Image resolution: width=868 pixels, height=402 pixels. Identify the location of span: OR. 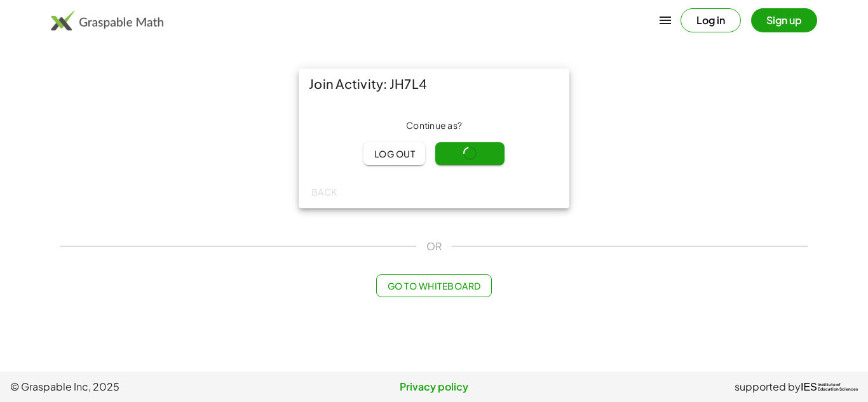
(434, 246).